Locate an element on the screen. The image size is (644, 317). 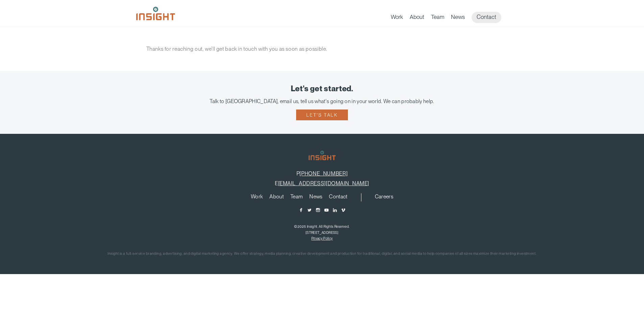
a: YouTube is located at coordinates (326, 210).